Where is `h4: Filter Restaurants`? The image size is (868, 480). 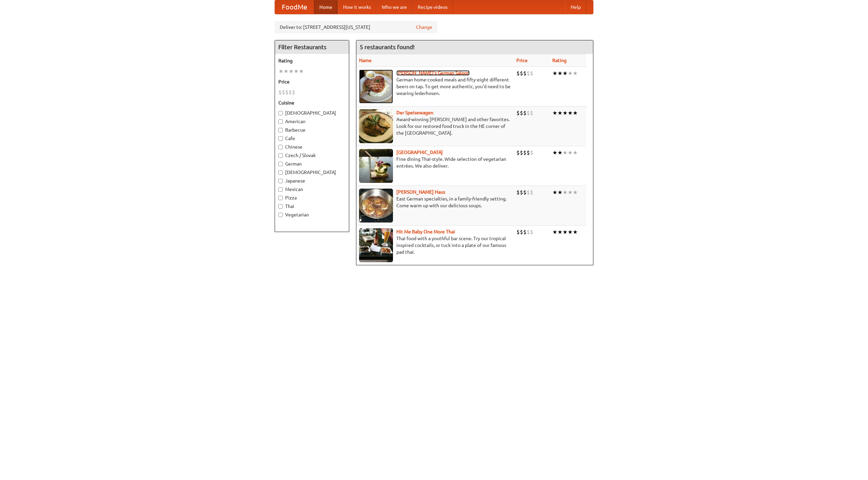
h4: Filter Restaurants is located at coordinates (312, 47).